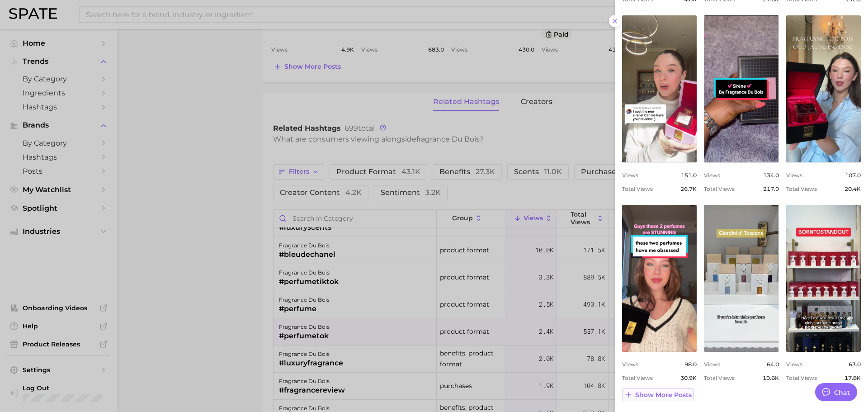  Describe the element at coordinates (689, 175) in the screenshot. I see `span: 151.0` at that location.